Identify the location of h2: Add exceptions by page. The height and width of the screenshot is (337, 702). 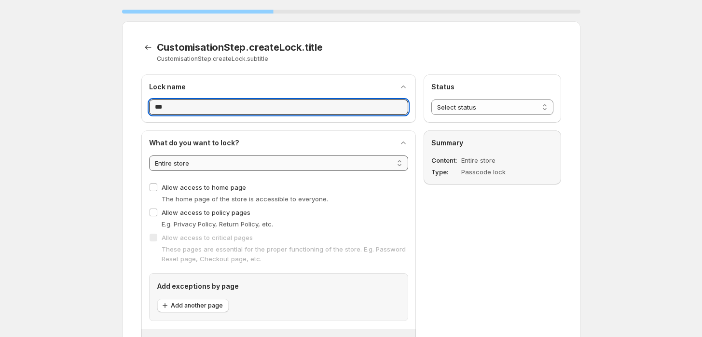
(279, 286).